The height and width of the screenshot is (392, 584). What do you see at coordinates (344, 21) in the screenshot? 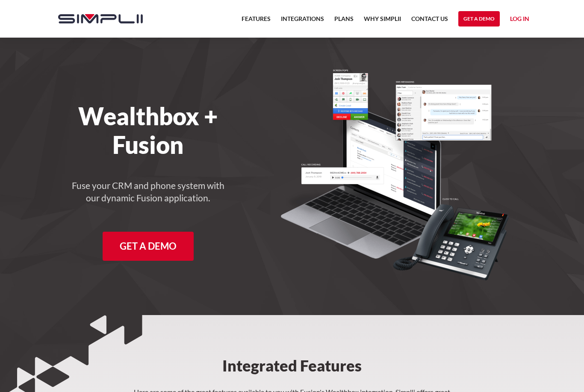
I see `a: Plans` at bounding box center [344, 21].